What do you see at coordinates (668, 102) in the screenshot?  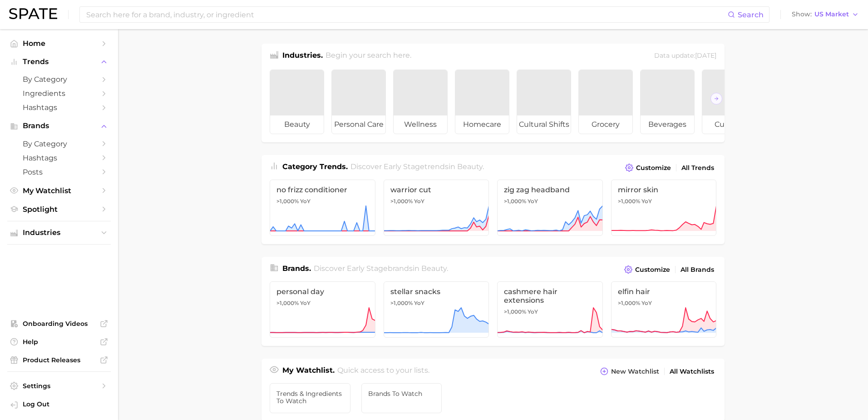 I see `a: beverages` at bounding box center [668, 102].